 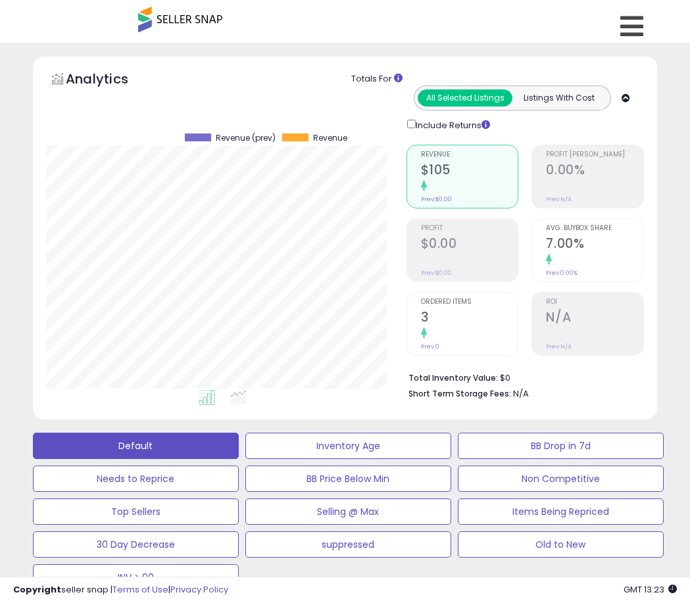 I want to click on button: Listings With Cost, so click(x=559, y=98).